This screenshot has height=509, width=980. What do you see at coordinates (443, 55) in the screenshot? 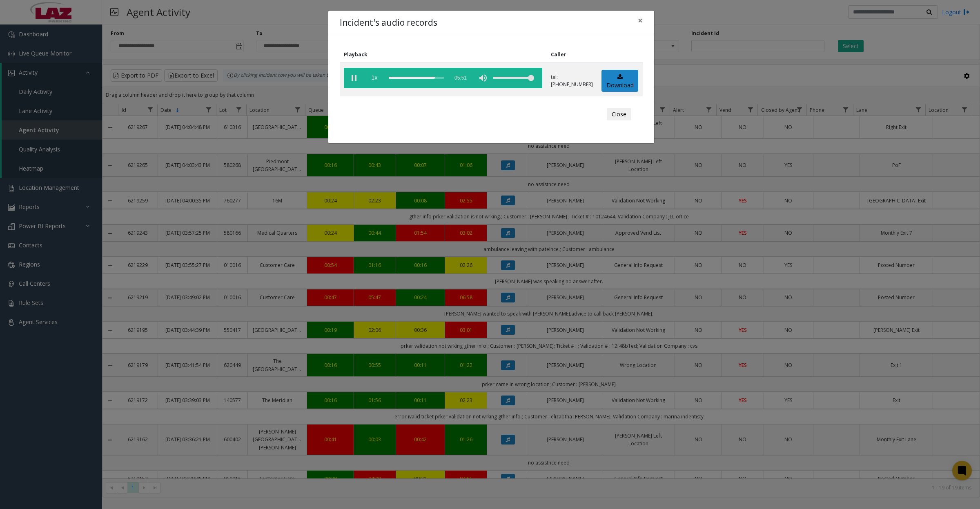
I see `th: Playback` at bounding box center [443, 55].